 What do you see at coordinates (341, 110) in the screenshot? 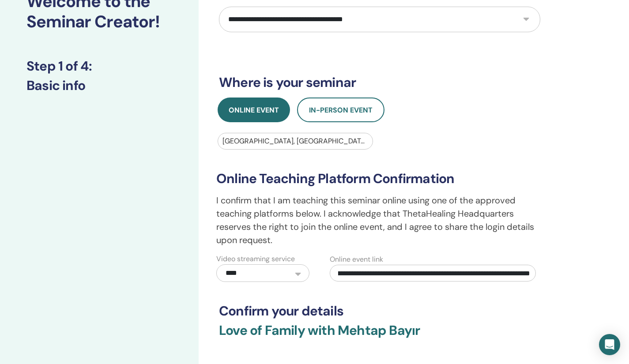
I see `span: In-Person Event` at bounding box center [341, 110].